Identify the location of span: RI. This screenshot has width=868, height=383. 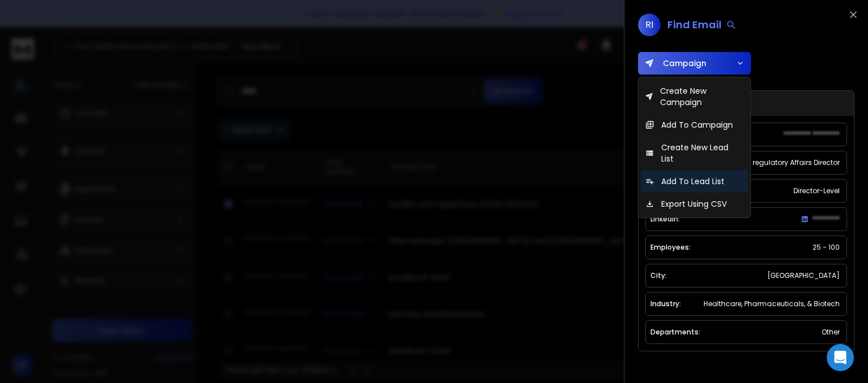
(649, 25).